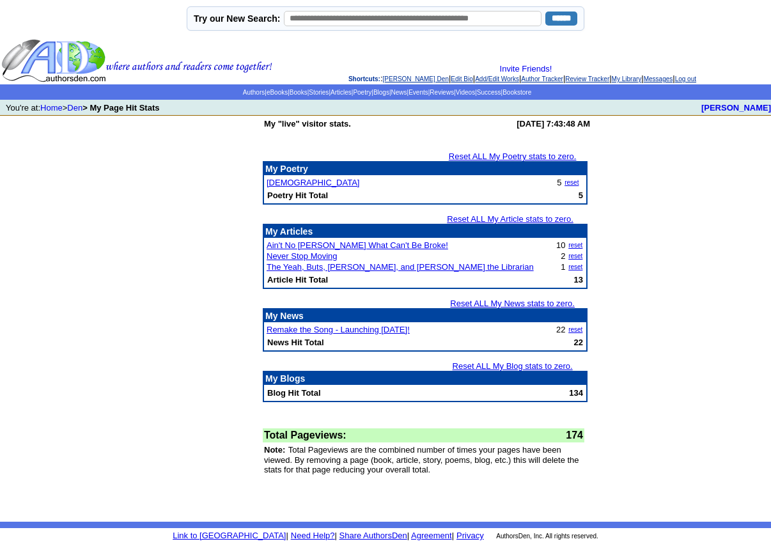 This screenshot has width=771, height=546. I want to click on a: Messages, so click(658, 79).